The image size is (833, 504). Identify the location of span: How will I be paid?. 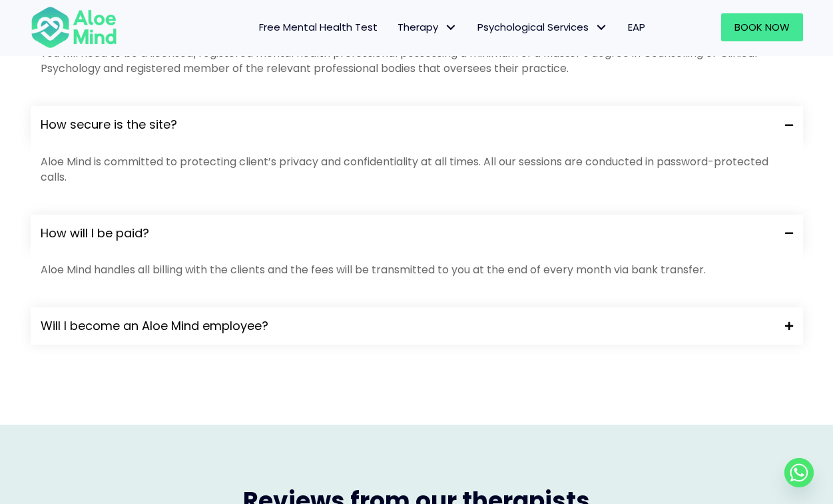
(407, 233).